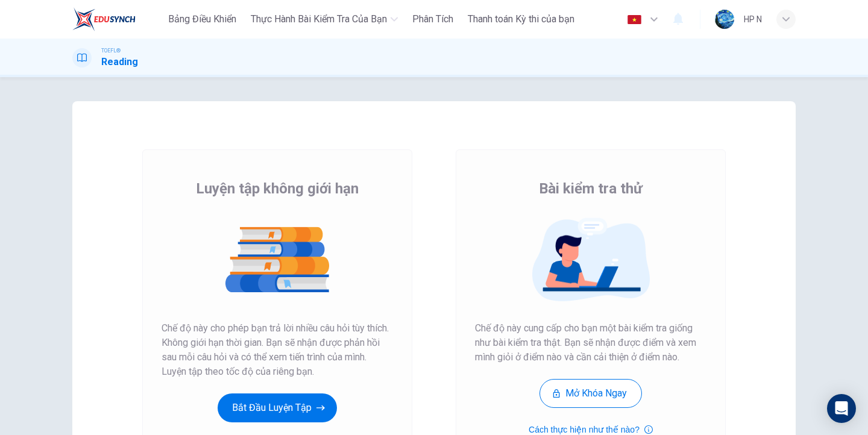 This screenshot has width=868, height=435. Describe the element at coordinates (202, 19) in the screenshot. I see `button: Bảng điều khiển` at that location.